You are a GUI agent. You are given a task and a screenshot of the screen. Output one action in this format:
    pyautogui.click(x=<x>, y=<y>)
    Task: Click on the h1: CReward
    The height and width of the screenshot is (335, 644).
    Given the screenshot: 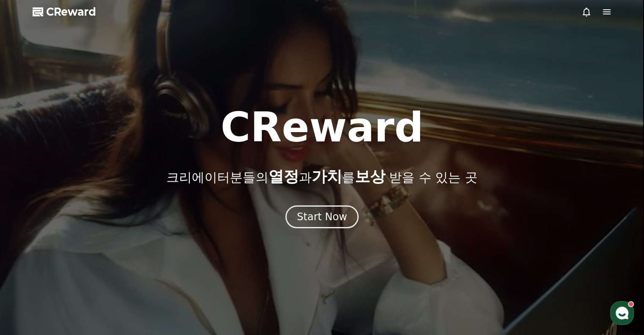 What is the action you would take?
    pyautogui.click(x=322, y=127)
    